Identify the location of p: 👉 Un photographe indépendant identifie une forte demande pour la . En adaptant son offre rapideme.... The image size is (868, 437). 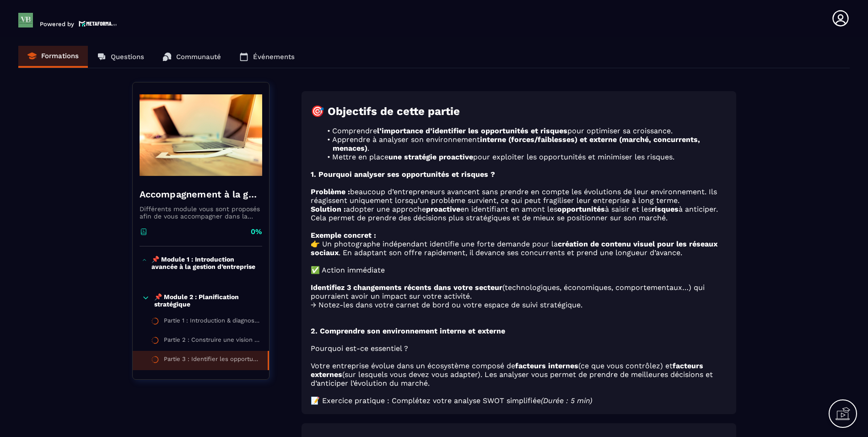
(519, 248).